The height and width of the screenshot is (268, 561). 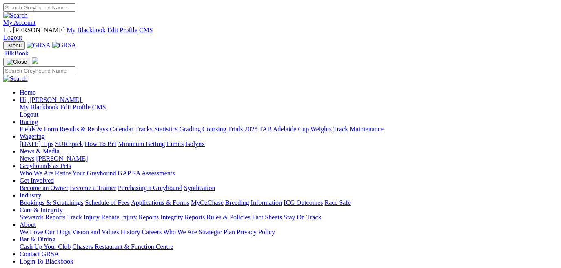 I want to click on a: Racing, so click(x=29, y=121).